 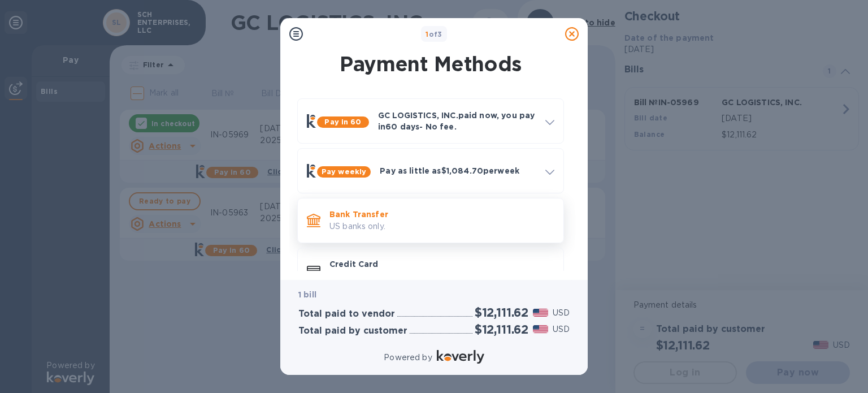 I want to click on p: Powered by, so click(x=407, y=358).